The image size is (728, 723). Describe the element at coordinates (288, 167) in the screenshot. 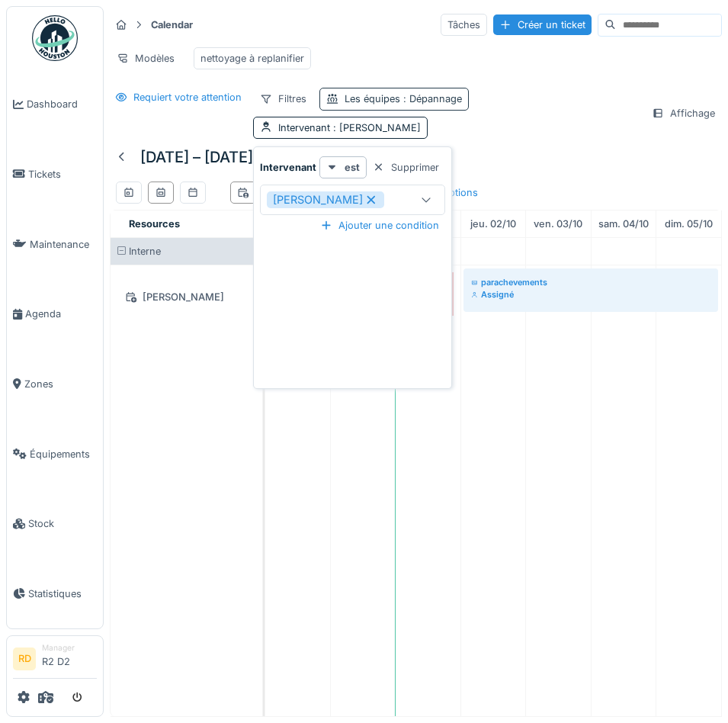

I see `strong: Intervenant` at that location.